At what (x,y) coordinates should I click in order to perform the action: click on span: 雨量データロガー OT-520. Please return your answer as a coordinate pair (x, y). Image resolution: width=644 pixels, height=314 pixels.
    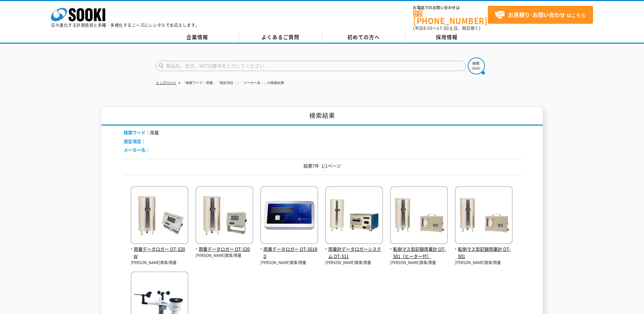
    Looking at the image, I should click on (225, 249).